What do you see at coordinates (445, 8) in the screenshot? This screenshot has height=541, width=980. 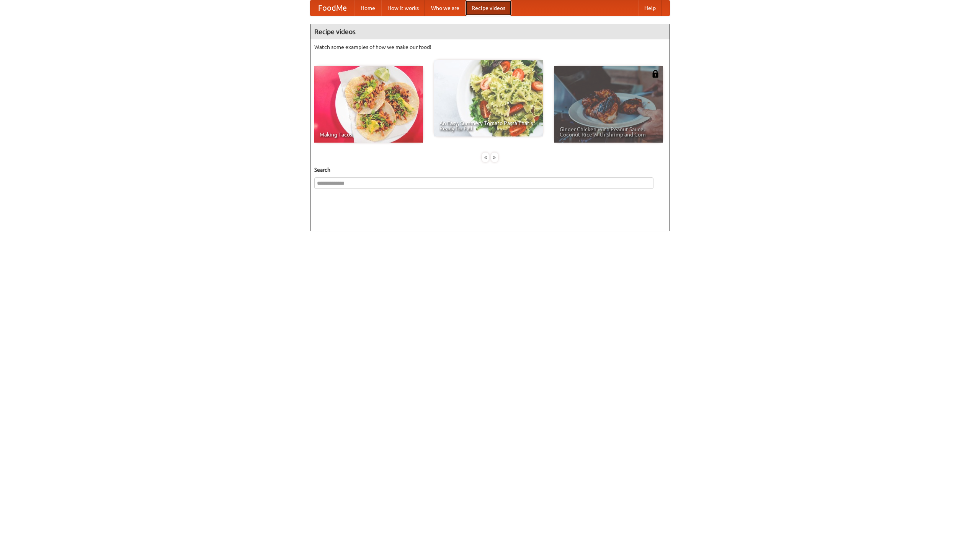 I see `a: Who we are` at bounding box center [445, 8].